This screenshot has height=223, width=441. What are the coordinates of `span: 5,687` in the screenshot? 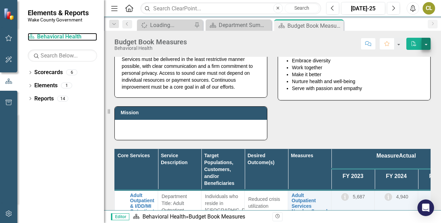 It's located at (358, 196).